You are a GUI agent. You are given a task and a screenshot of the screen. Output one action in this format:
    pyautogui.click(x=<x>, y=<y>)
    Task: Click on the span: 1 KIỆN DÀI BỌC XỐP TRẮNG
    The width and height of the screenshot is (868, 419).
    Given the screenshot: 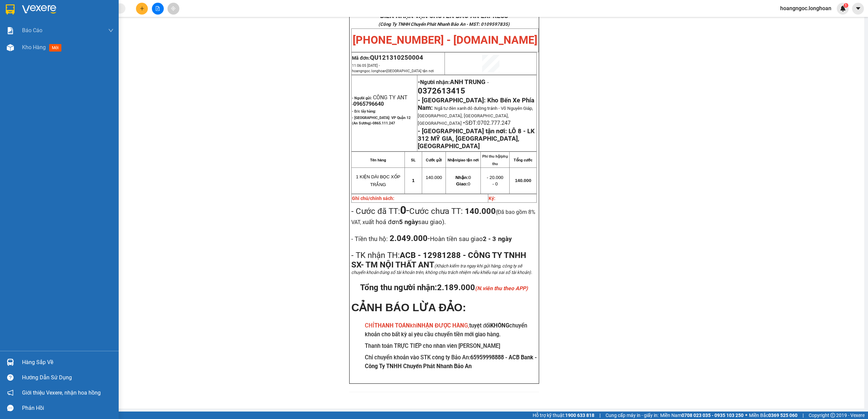 What is the action you would take?
    pyautogui.click(x=378, y=181)
    